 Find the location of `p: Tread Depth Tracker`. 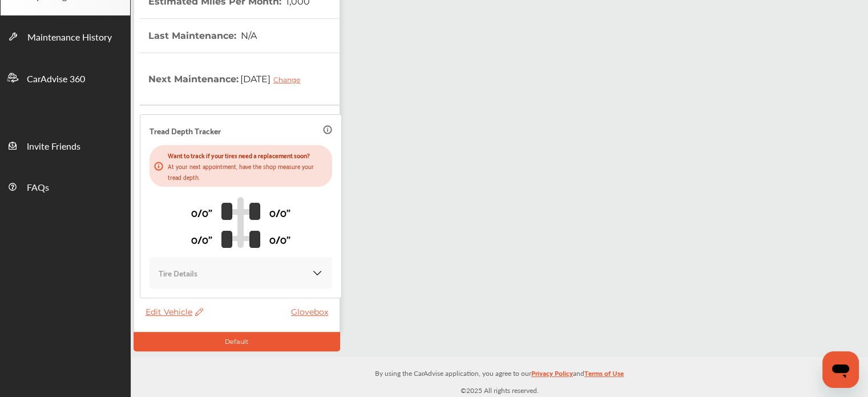

p: Tread Depth Tracker is located at coordinates (185, 130).